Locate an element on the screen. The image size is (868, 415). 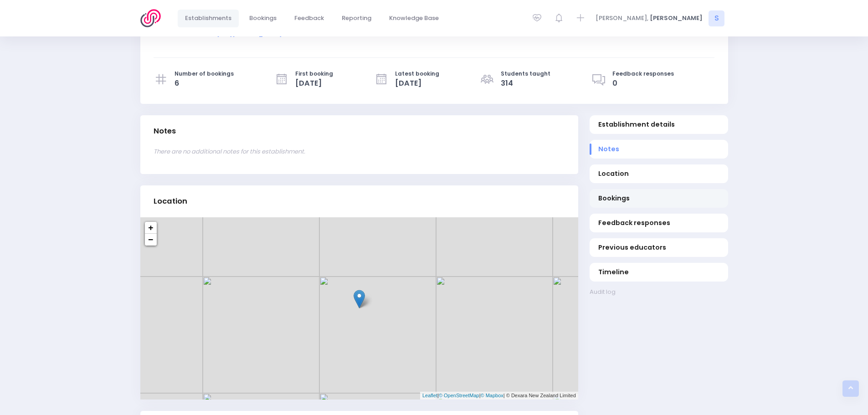
span: First booking is located at coordinates (314, 74).